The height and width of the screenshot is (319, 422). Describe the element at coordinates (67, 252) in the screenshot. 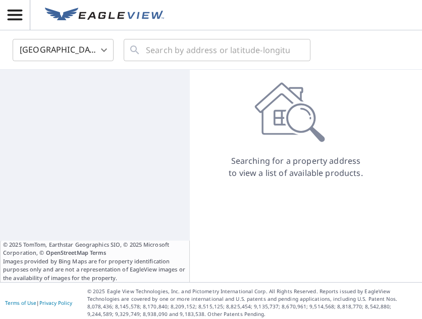

I see `a: OpenStreetMap` at that location.